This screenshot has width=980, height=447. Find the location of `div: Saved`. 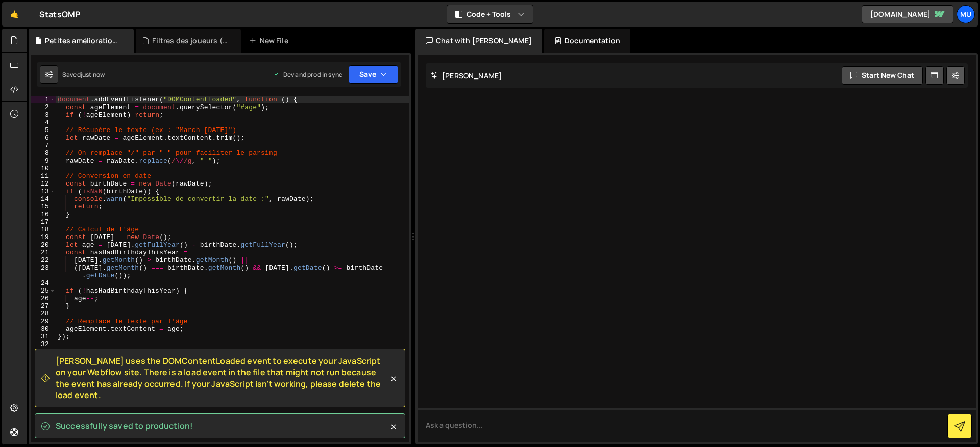

div: Saved is located at coordinates (83, 74).